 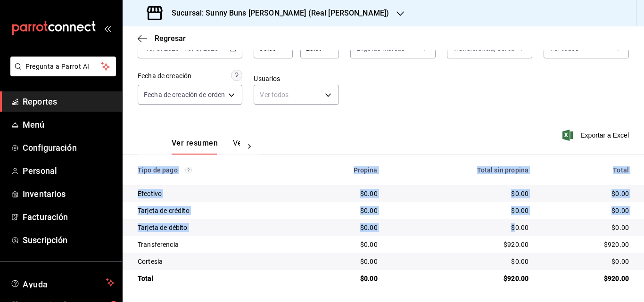 I want to click on div: Total sin propina, so click(x=460, y=170).